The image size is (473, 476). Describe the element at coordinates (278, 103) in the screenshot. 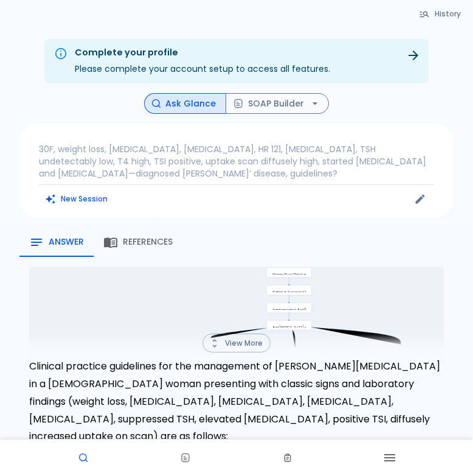

I see `button: SOAP Builder` at that location.